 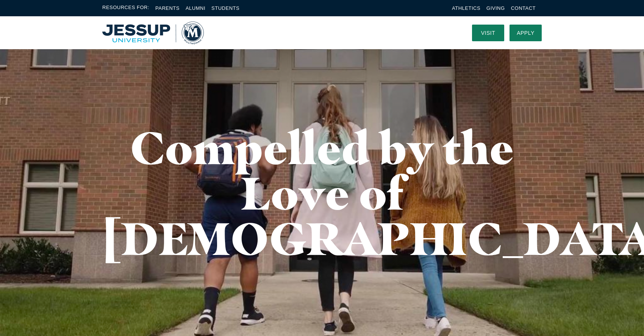 I want to click on img: Multnomah University Logo, so click(x=153, y=33).